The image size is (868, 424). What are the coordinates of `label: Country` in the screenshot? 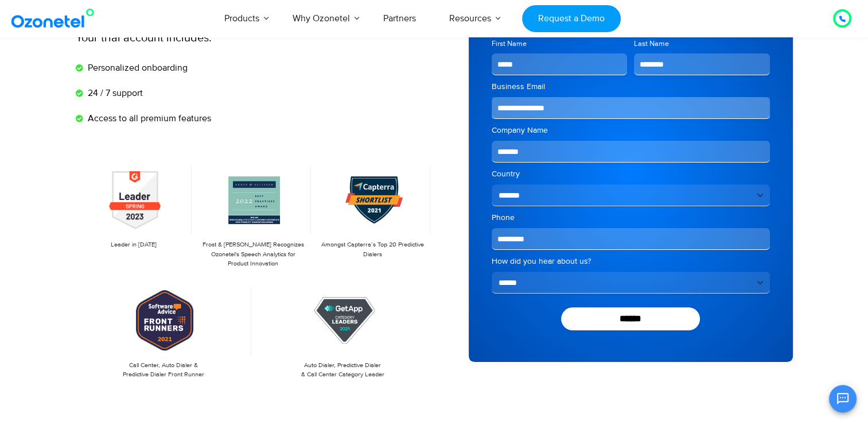 It's located at (631, 174).